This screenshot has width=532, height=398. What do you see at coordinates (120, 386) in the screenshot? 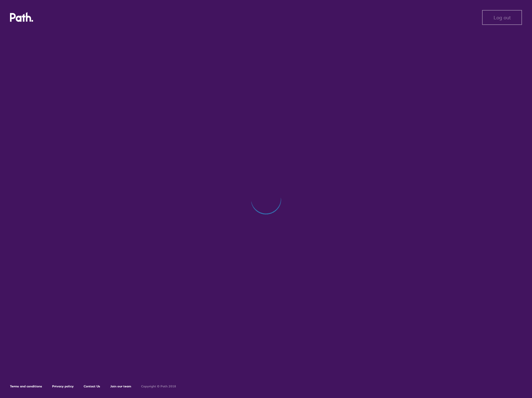
I see `a: Join our team` at bounding box center [120, 386].